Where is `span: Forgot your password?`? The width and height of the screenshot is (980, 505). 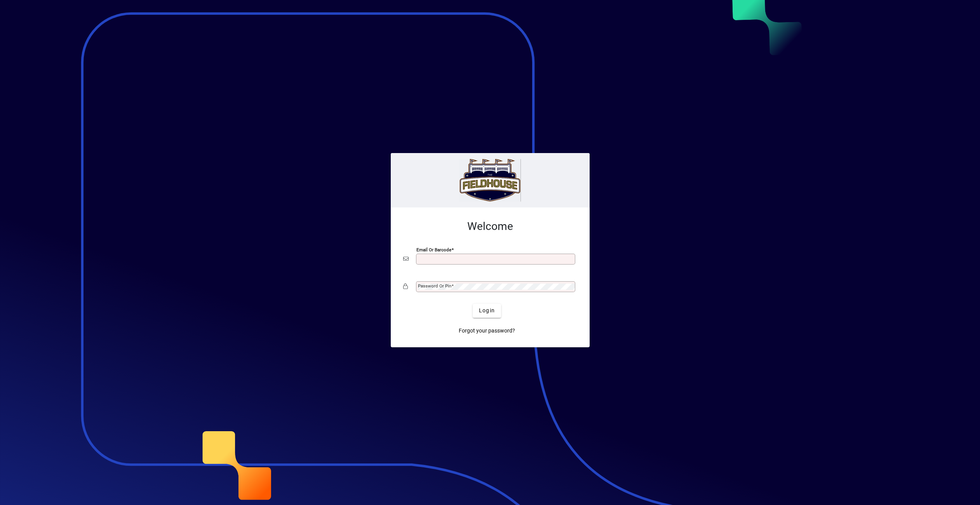 span: Forgot your password? is located at coordinates (486, 330).